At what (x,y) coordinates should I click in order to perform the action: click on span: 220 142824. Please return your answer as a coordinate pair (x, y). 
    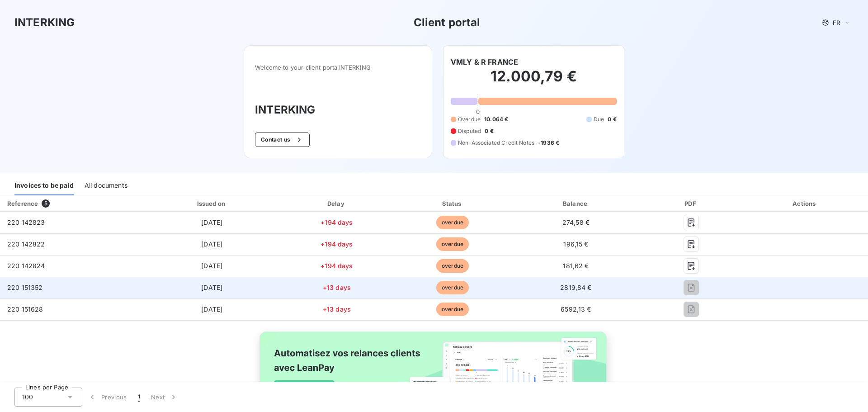
    Looking at the image, I should click on (27, 265).